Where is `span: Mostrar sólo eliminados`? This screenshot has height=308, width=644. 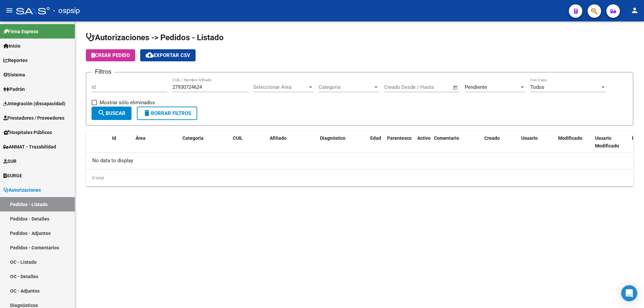
span: Mostrar sólo eliminados is located at coordinates (127, 102).